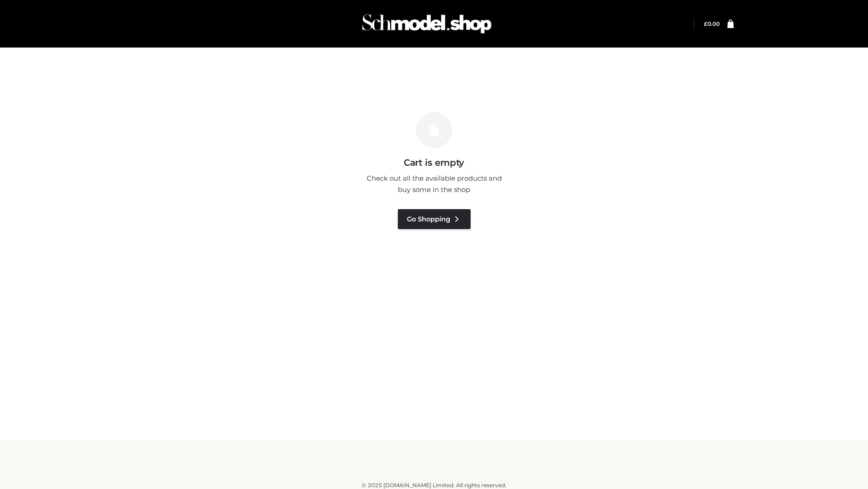  What do you see at coordinates (434, 184) in the screenshot?
I see `p: Check out all the available products and buy some in the shop` at bounding box center [434, 184].